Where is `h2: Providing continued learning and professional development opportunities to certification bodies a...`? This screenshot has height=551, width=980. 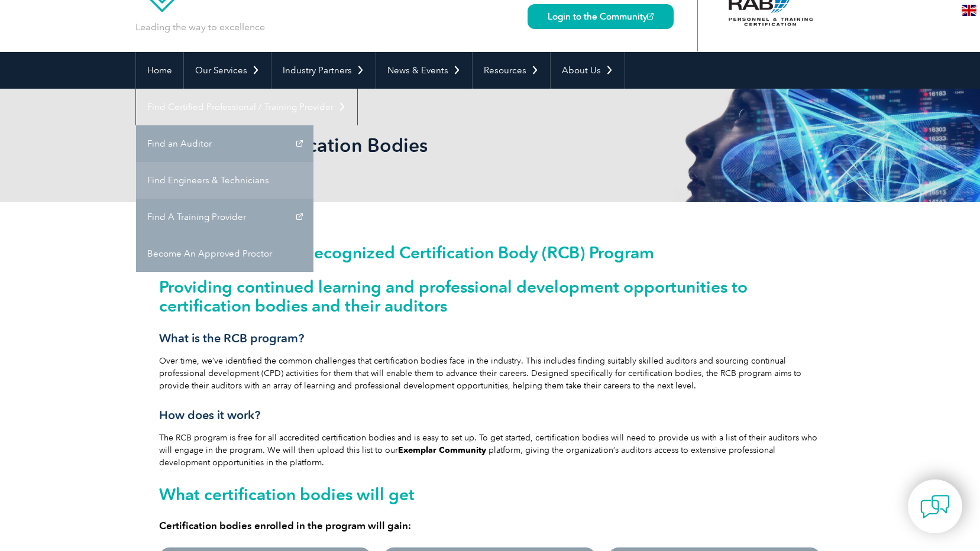 h2: Providing continued learning and professional development opportunities to certification bodies a... is located at coordinates (490, 296).